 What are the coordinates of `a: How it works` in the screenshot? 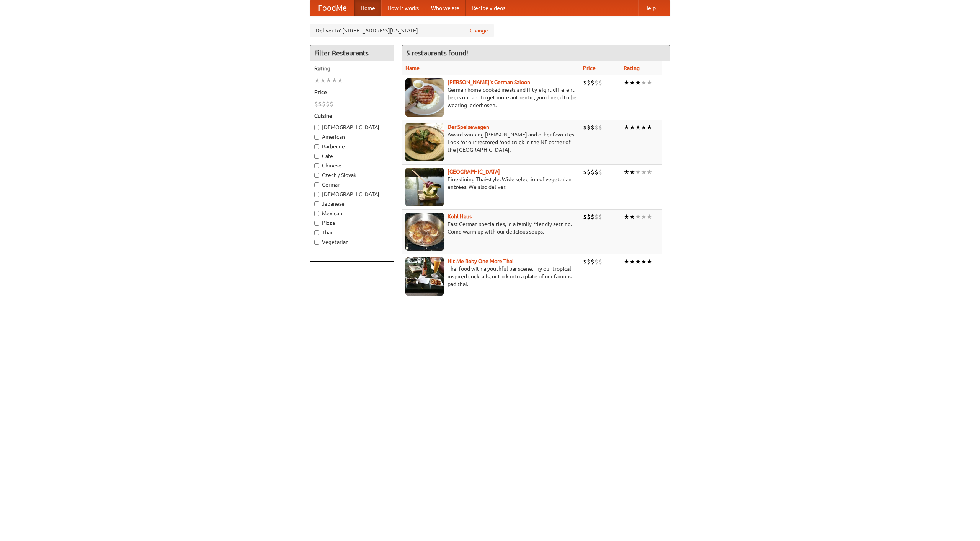 It's located at (403, 8).